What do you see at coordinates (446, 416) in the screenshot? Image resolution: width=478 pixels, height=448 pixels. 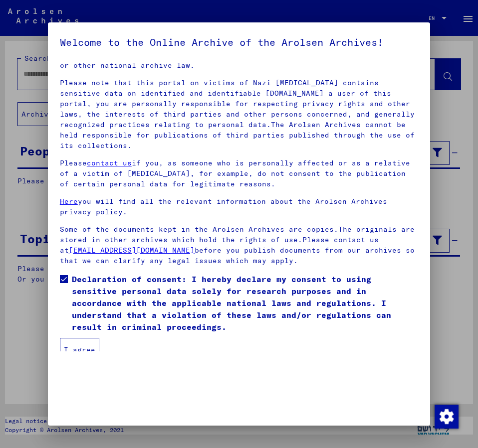 I see `div: Change consent` at bounding box center [446, 416].